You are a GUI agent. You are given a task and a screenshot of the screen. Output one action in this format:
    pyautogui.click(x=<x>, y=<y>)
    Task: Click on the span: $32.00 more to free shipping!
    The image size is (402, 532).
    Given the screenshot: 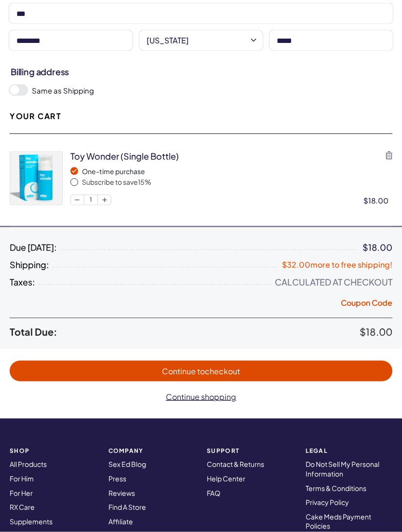 What is the action you would take?
    pyautogui.click(x=337, y=264)
    